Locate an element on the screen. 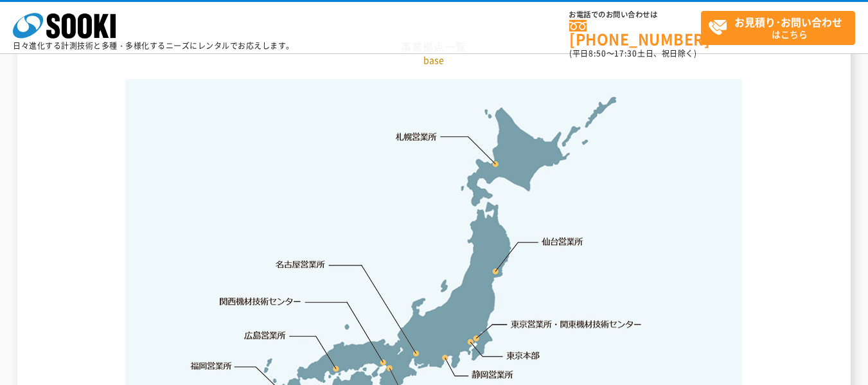  strong: お見積り･お問い合わせ is located at coordinates (788, 22).